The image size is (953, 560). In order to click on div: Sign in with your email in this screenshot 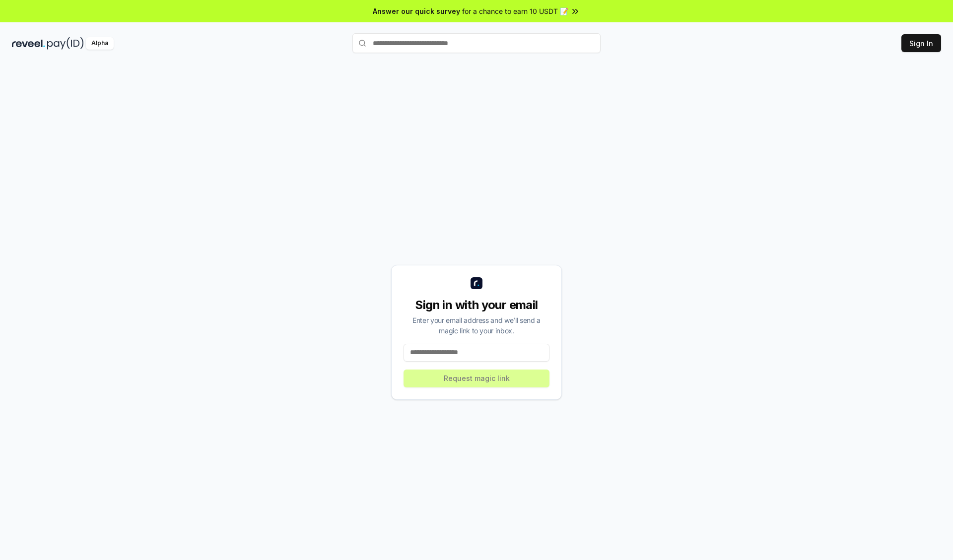, I will do `click(476, 305)`.